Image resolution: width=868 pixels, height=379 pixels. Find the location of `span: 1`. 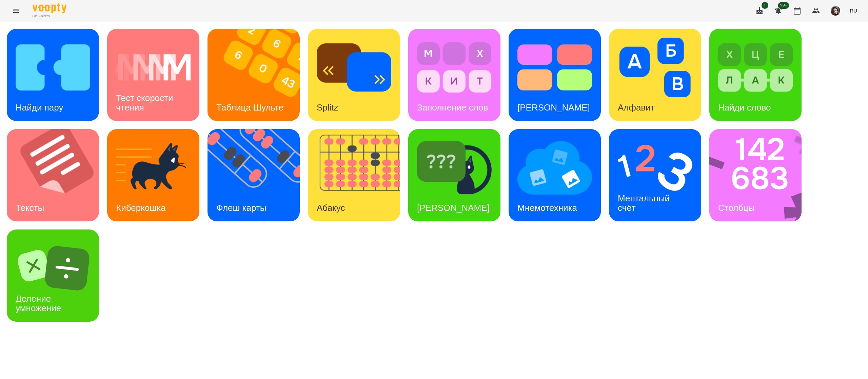

span: 1 is located at coordinates (765, 5).